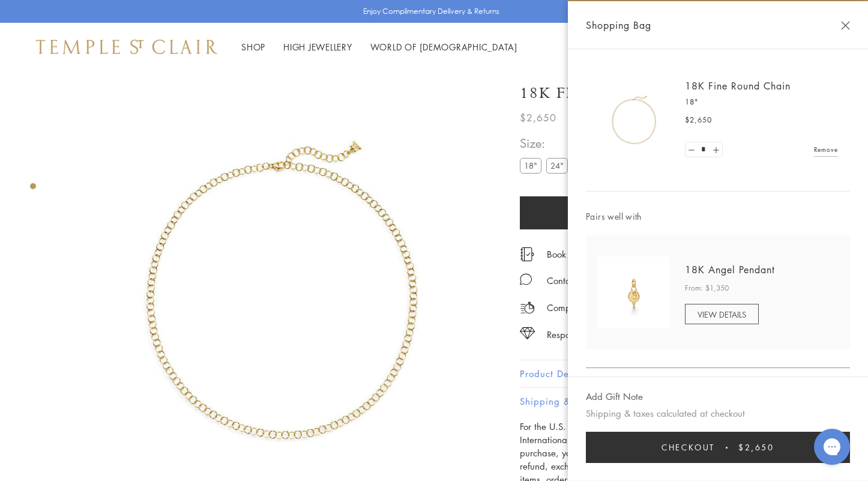 The height and width of the screenshot is (481, 868). What do you see at coordinates (845, 26) in the screenshot?
I see `button: Close Shopping Bag` at bounding box center [845, 26].